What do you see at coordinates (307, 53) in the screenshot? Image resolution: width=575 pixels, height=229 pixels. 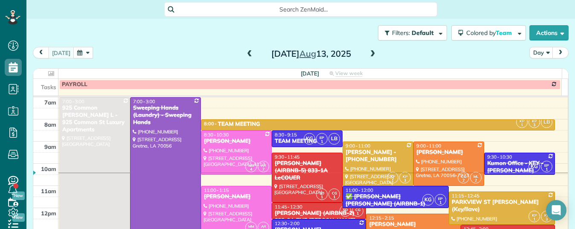 I see `span: Aug` at bounding box center [307, 53].